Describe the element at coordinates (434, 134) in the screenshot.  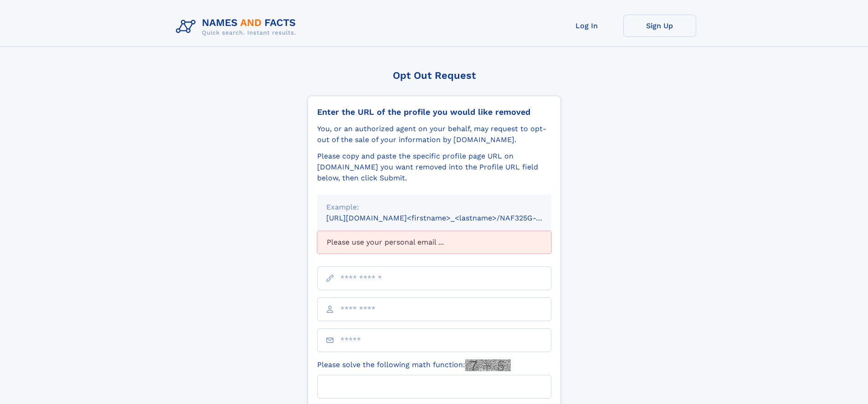
I see `div: You, or an authorized agent on your behalf, may request to opt-out of the sale of your informatio...` at that location.